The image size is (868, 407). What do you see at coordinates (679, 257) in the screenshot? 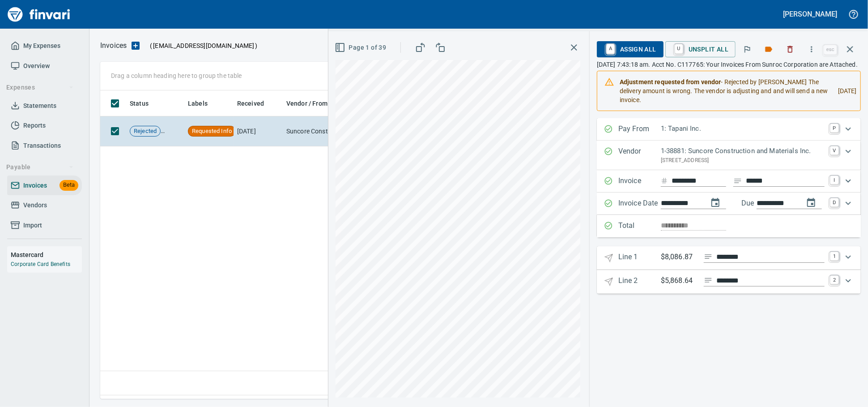
I see `p: $8,086.87` at bounding box center [679, 257].